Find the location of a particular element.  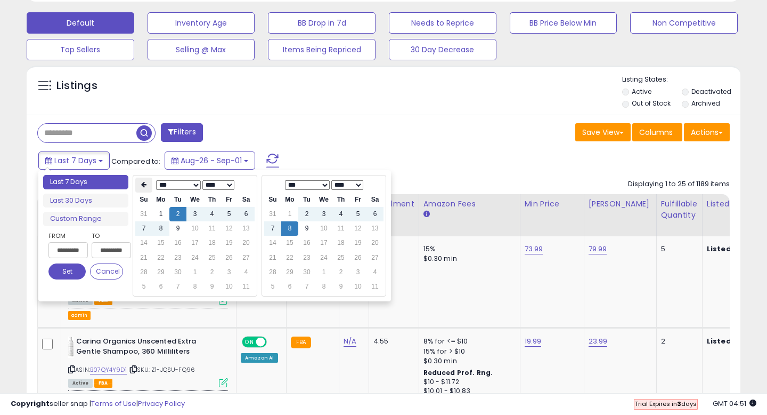

td: 31 is located at coordinates (273, 214).